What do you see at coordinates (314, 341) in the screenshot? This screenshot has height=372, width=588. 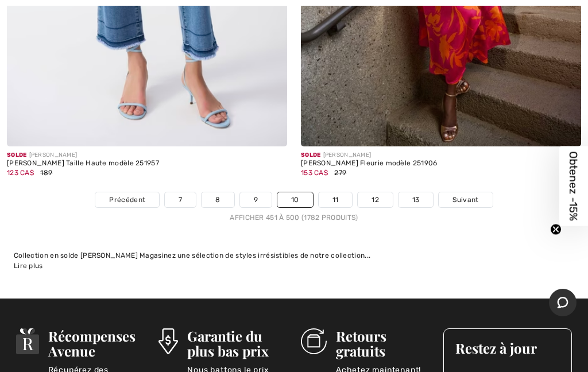 I see `img: Retours gratuits` at bounding box center [314, 341].